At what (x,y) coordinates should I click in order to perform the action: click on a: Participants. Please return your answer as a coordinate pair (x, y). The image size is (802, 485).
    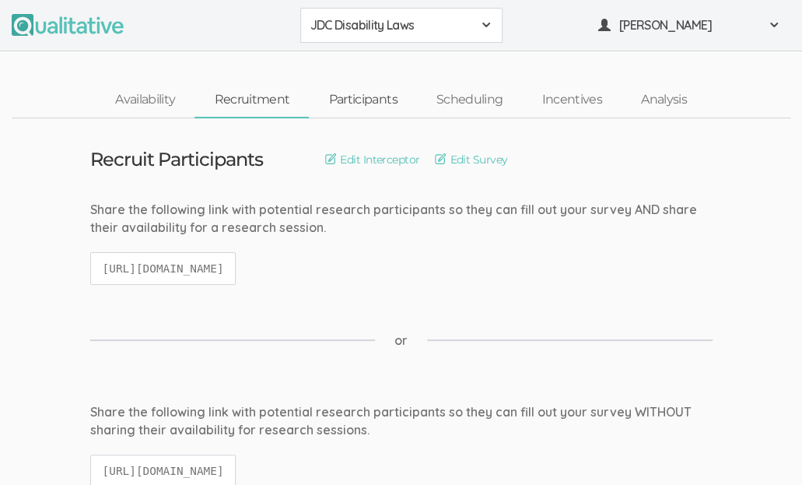
    Looking at the image, I should click on (362, 100).